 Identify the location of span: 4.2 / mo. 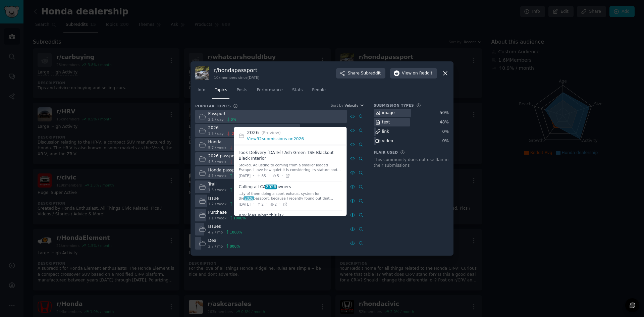
(216, 232).